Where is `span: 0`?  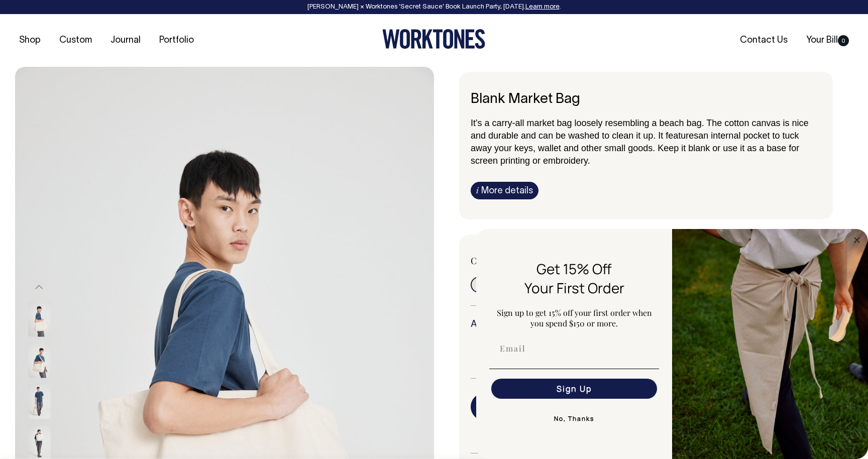 span: 0 is located at coordinates (844, 41).